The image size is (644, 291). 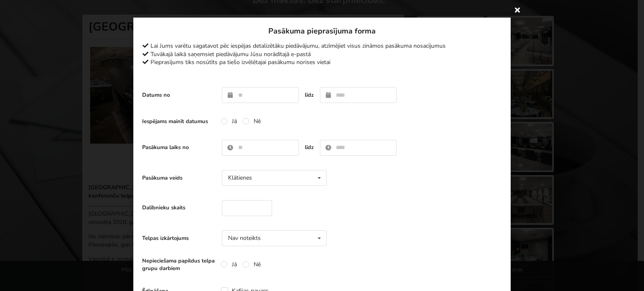 I want to click on label: Pasākuma veids, so click(x=179, y=178).